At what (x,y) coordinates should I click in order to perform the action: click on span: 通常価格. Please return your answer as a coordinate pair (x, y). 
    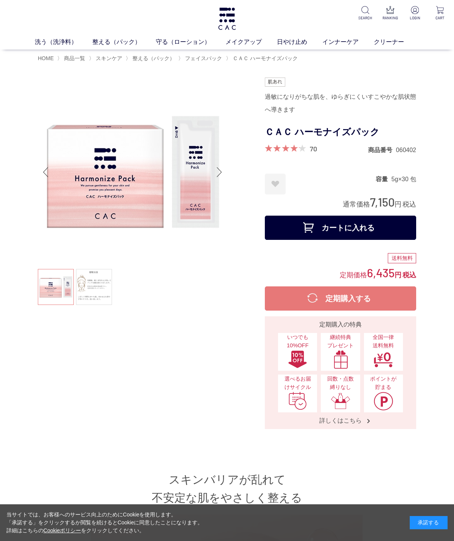
    Looking at the image, I should click on (356, 204).